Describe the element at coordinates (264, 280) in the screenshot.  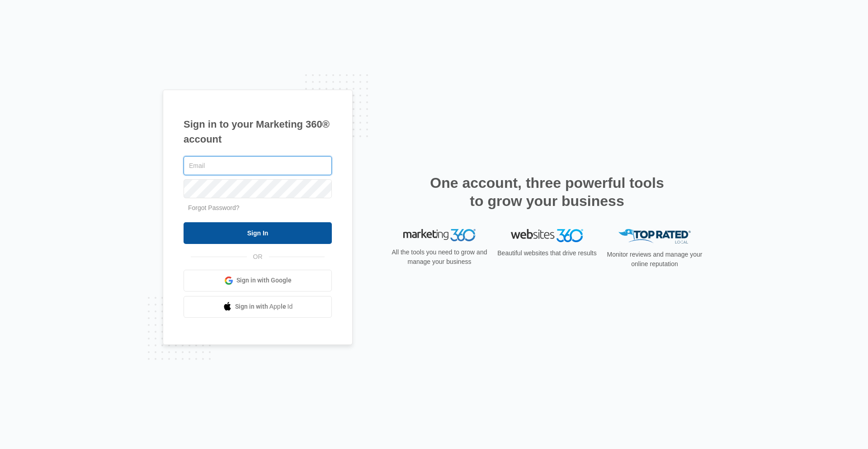
I see `span: Sign in with Google` at that location.